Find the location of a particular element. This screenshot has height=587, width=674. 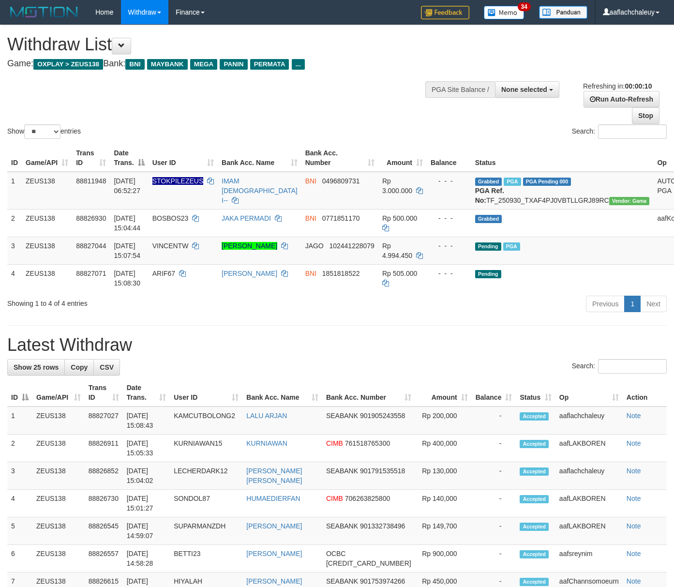

span: Rp 4.994.450 is located at coordinates (397, 251).